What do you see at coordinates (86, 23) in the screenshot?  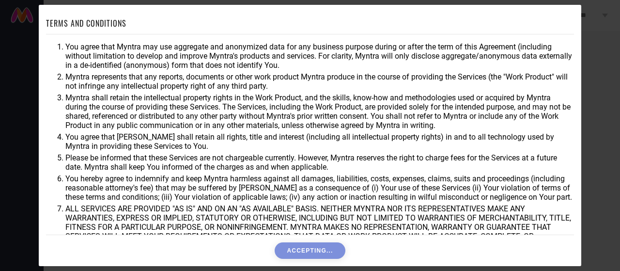 I see `h1: TERMS AND CONDITIONS` at bounding box center [86, 23].